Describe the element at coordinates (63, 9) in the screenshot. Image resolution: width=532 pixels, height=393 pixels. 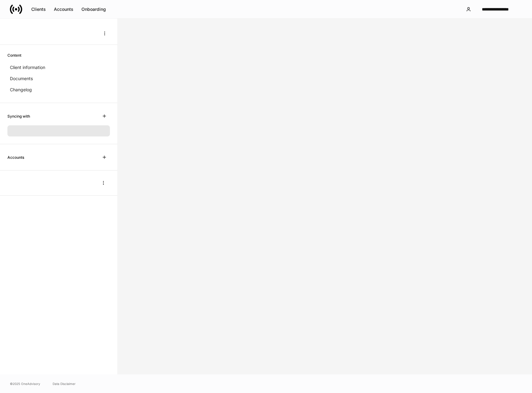
I see `button: Accounts` at that location.